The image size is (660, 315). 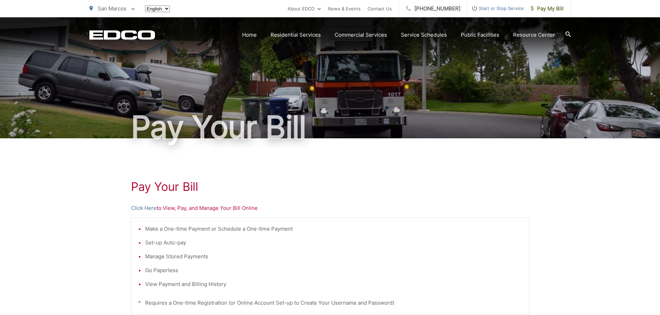 What do you see at coordinates (334, 257) in the screenshot?
I see `li: Manage Stored Payments` at bounding box center [334, 257].